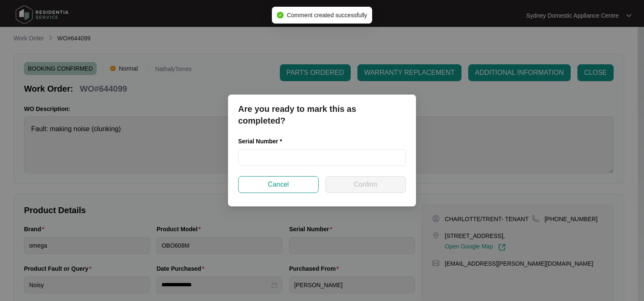 This screenshot has width=644, height=301. What do you see at coordinates (263, 141) in the screenshot?
I see `label: Serial Number *` at bounding box center [263, 141].